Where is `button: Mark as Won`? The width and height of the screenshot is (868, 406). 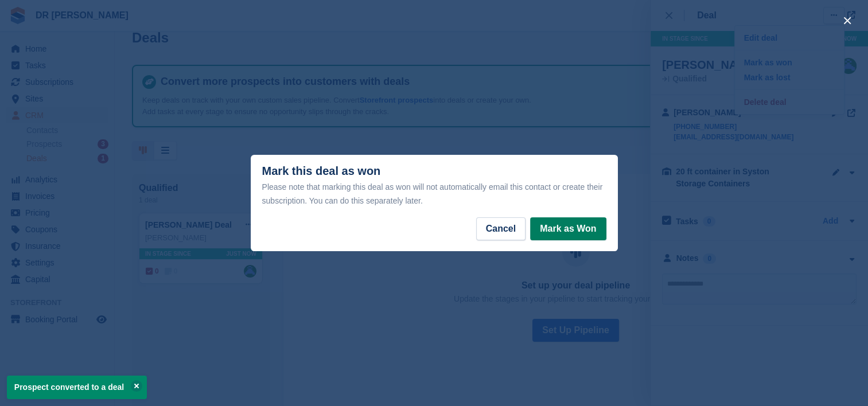
button: Mark as Won is located at coordinates (568, 229).